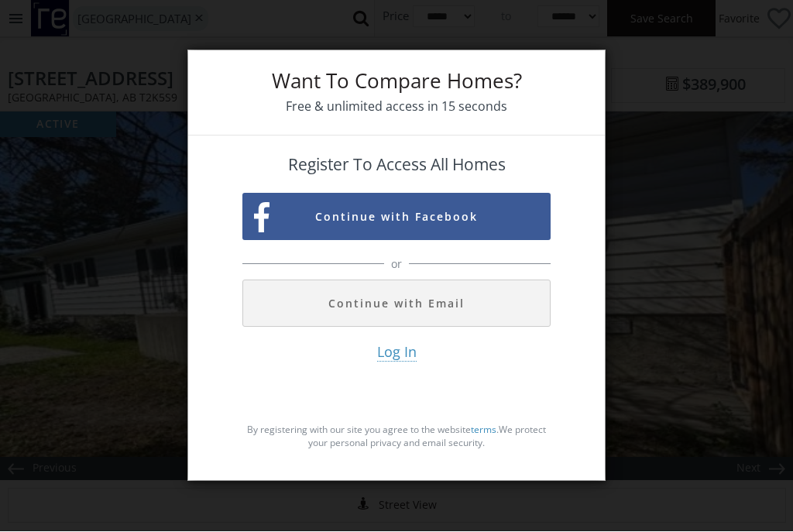  What do you see at coordinates (396, 217) in the screenshot?
I see `button: Continue with Facebook` at bounding box center [396, 217].